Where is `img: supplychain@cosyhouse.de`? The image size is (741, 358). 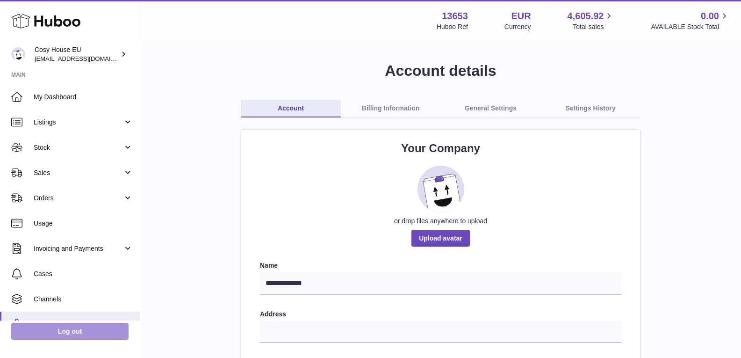
img: supplychain@cosyhouse.de is located at coordinates (18, 54).